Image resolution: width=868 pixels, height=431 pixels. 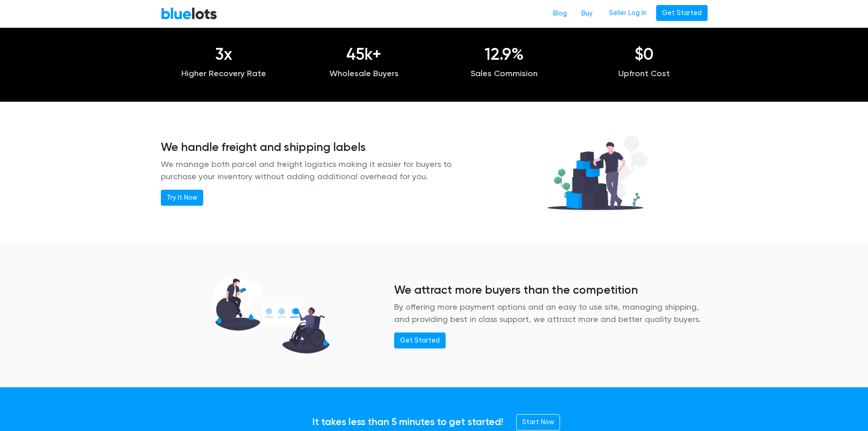 I want to click on h3: We handle freight and shipping labels, so click(x=317, y=147).